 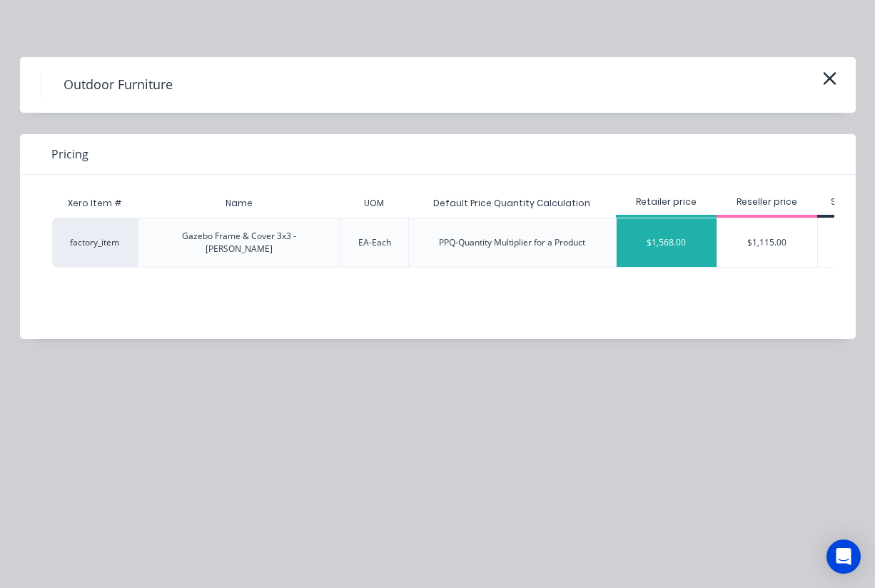 I want to click on div: UOM, so click(x=374, y=204).